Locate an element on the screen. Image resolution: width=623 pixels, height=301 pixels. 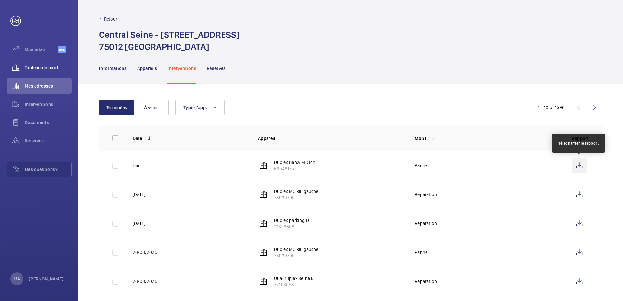
p: Duplex Bercy MC igh is located at coordinates (295, 162).